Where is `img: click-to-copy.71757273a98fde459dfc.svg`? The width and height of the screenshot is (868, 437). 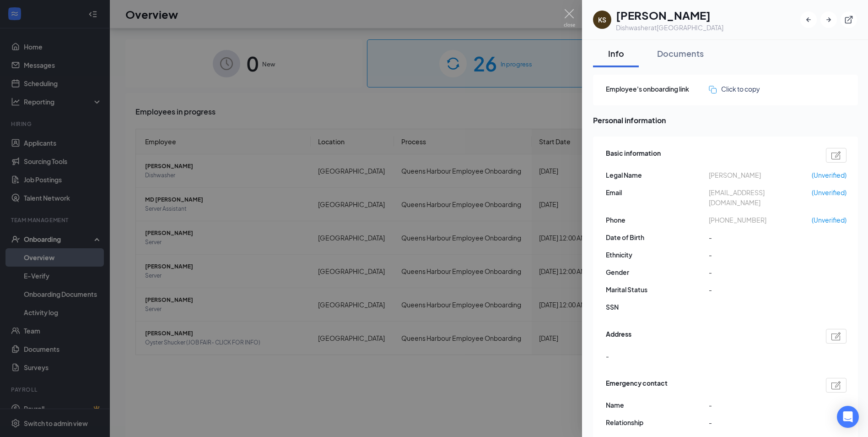 img: click-to-copy.71757273a98fde459dfc.svg is located at coordinates (713, 89).